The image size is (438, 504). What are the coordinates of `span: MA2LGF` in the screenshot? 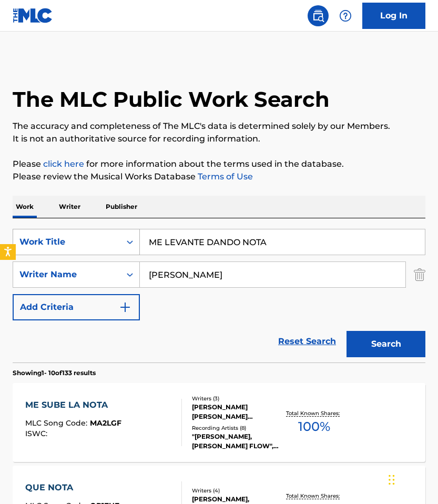 It's located at (106, 423).